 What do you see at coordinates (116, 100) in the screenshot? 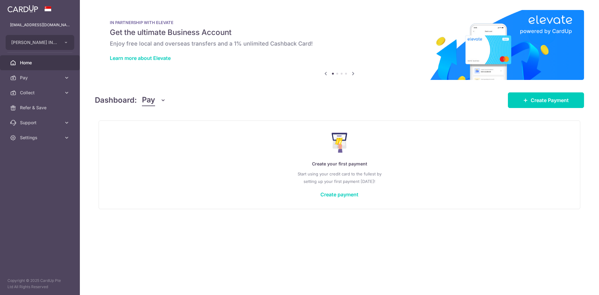
I see `h4: Dashboard:` at bounding box center [116, 100].